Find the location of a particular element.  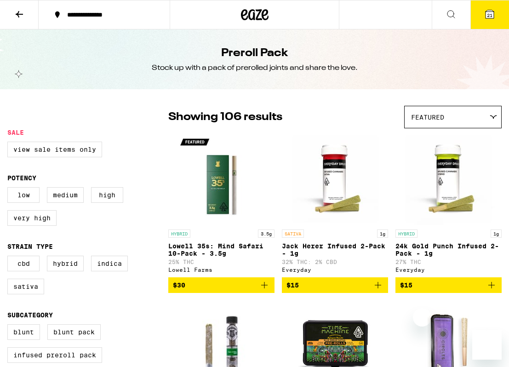

p: Lowell 35s: Mind Safari 10-Pack - 3.5g is located at coordinates (221, 250).